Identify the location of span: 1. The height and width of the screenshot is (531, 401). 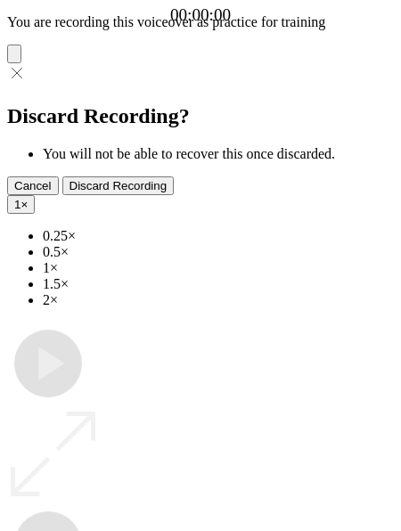
(17, 204).